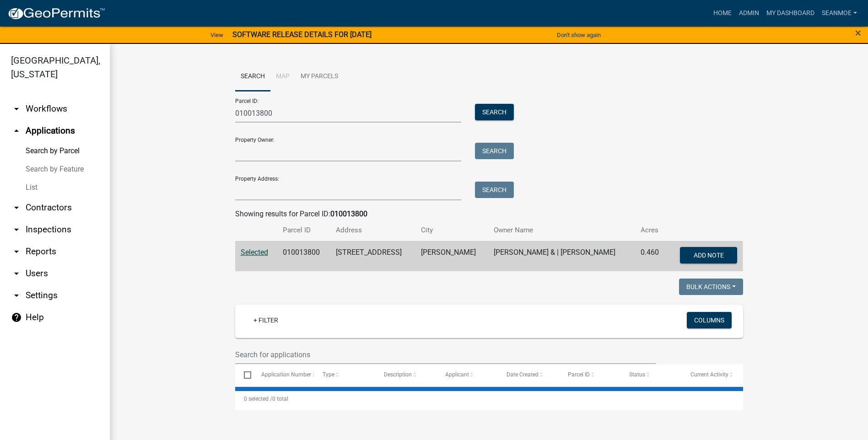 The height and width of the screenshot is (440, 868). Describe the element at coordinates (709, 320) in the screenshot. I see `button: Columns` at that location.